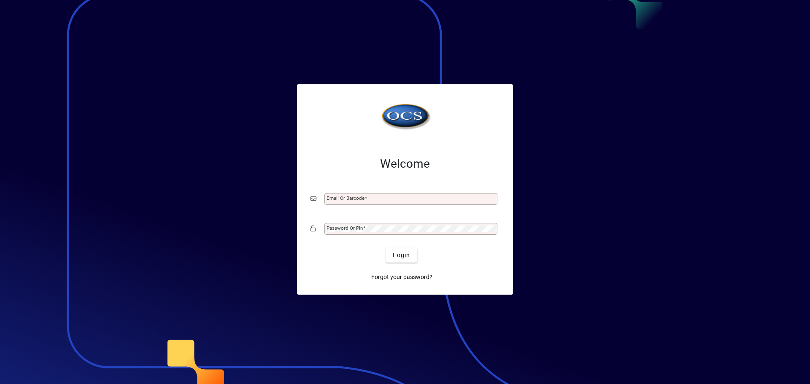  What do you see at coordinates (401, 277) in the screenshot?
I see `span: Forgot your password?` at bounding box center [401, 277].